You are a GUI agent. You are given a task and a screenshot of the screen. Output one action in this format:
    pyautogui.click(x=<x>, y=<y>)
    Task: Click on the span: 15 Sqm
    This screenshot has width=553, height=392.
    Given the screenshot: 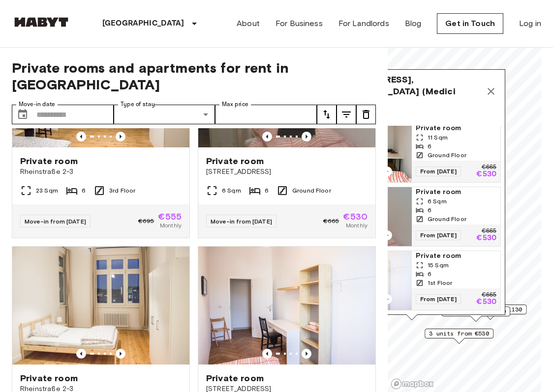 What is the action you would take?
    pyautogui.click(x=438, y=265)
    